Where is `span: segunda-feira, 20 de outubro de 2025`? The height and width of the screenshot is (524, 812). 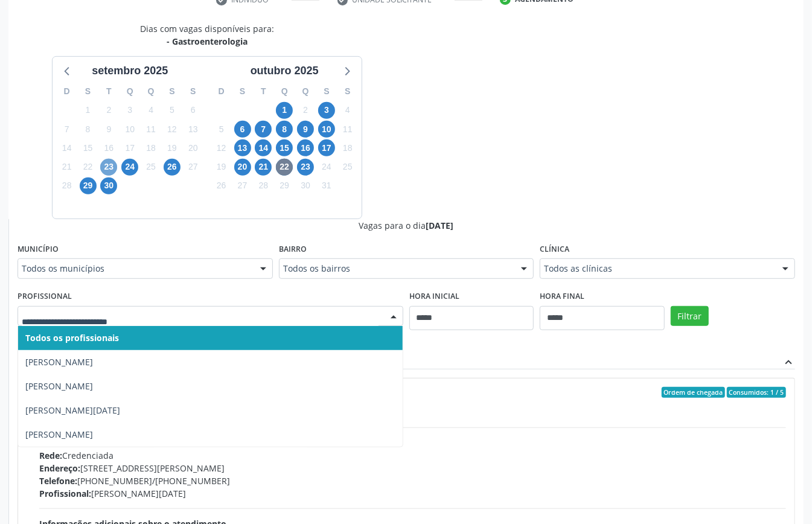
span: segunda-feira, 20 de outubro de 2025 is located at coordinates (243, 167).